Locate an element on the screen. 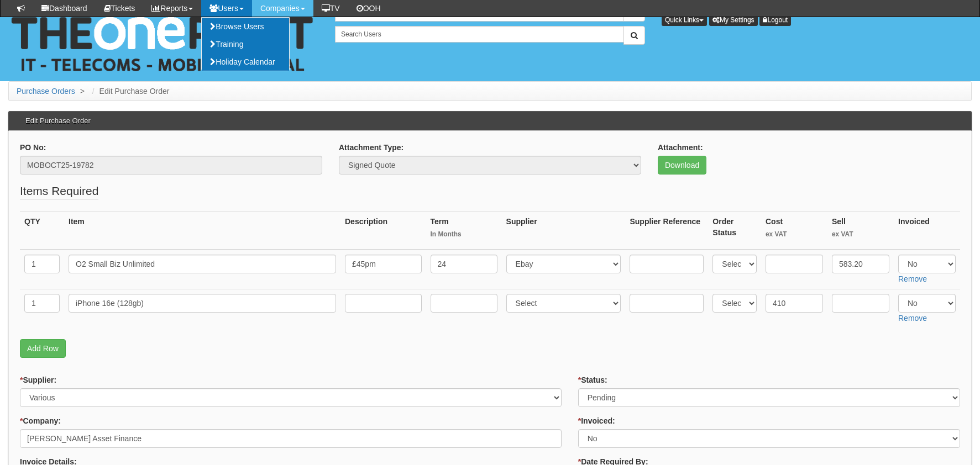 Image resolution: width=980 pixels, height=465 pixels. button: Quick Links is located at coordinates (684, 20).